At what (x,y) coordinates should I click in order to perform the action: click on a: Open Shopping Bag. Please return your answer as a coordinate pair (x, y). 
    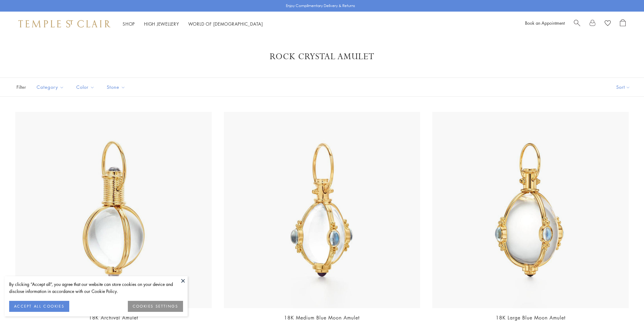
    Looking at the image, I should click on (623, 24).